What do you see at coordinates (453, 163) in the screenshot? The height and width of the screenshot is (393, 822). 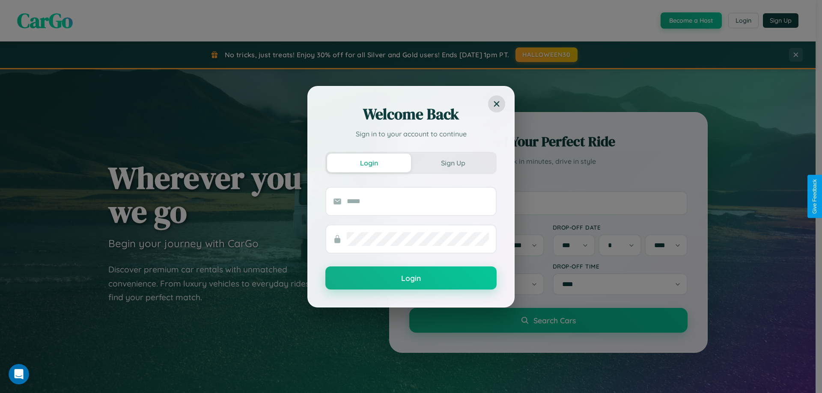 I see `button: Sign Up` at bounding box center [453, 163].